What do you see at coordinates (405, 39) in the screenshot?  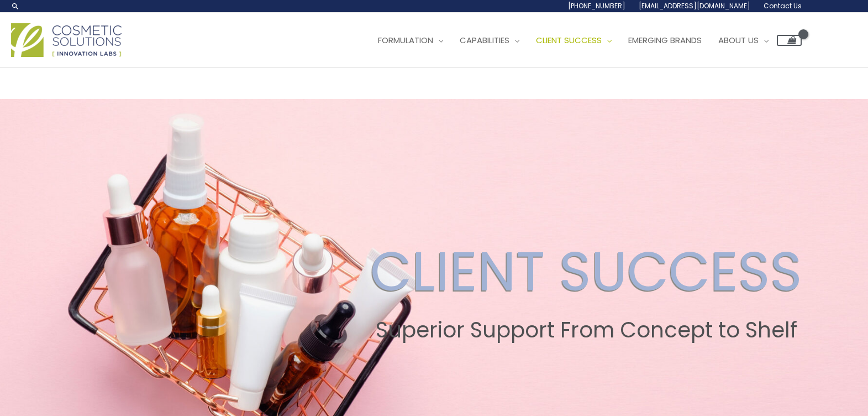 I see `span: Formulation` at bounding box center [405, 39].